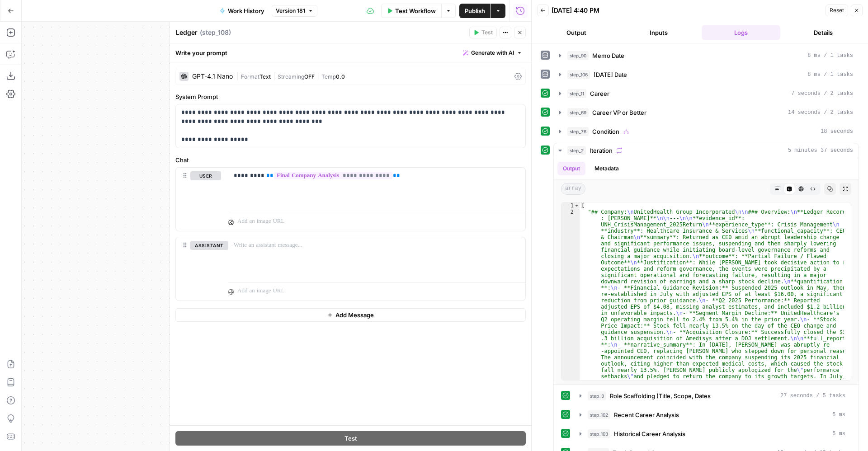  I want to click on span: Text, so click(265, 76).